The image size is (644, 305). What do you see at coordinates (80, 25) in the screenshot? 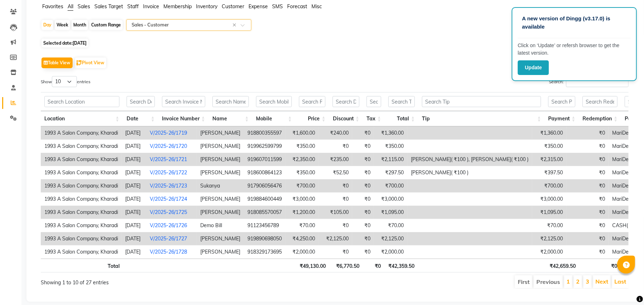
I see `div: Month` at bounding box center [80, 25].